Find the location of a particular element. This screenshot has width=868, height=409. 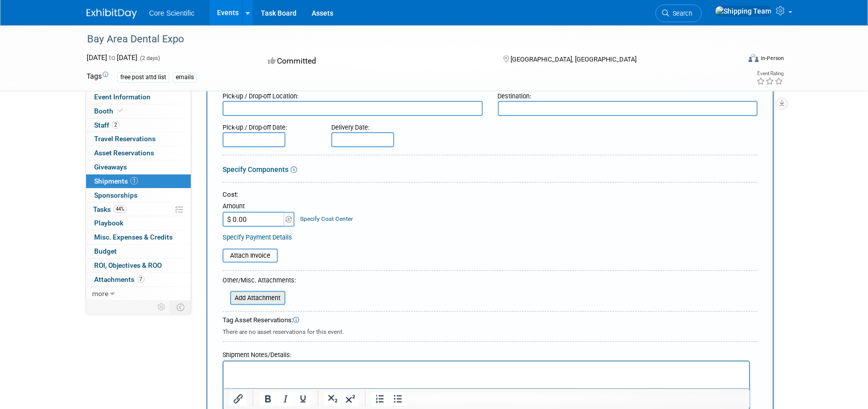

span: Staff is located at coordinates (107, 125).